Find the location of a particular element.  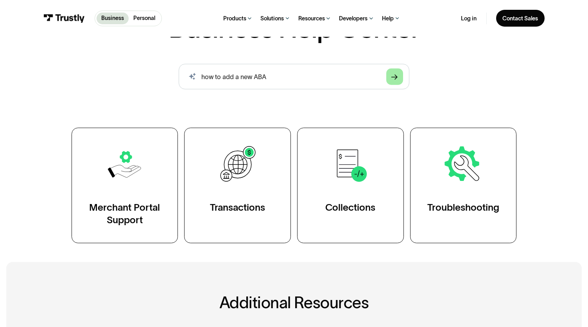

div: Solutions is located at coordinates (272, 18).